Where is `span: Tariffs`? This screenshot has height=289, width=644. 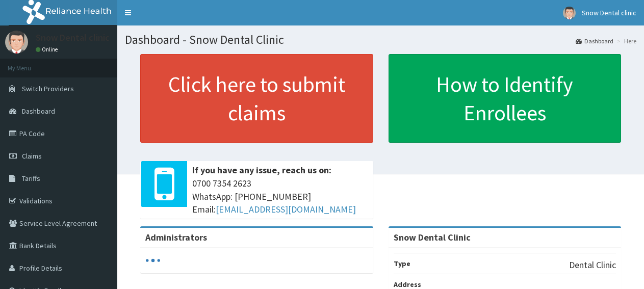
span: Tariffs is located at coordinates (32, 178).